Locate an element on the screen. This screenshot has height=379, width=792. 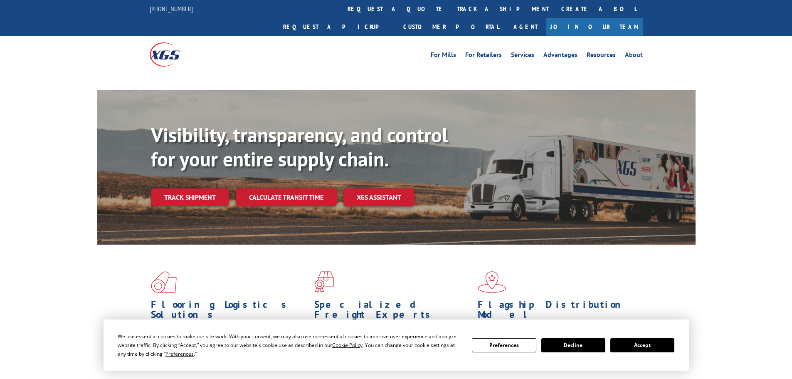
a: About is located at coordinates (633, 56).